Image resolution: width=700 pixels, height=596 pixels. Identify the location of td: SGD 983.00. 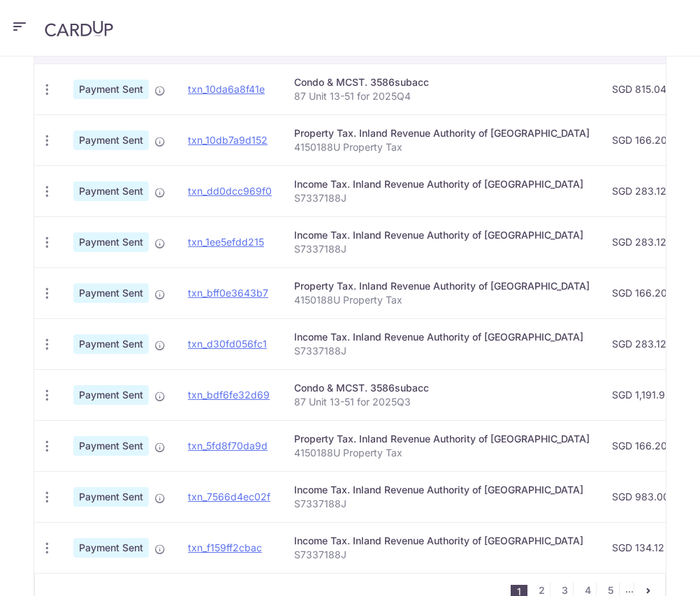
(641, 496).